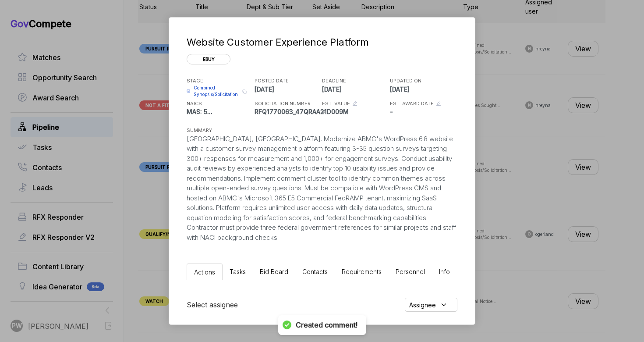 The height and width of the screenshot is (342, 644). I want to click on h5: STAGE, so click(220, 81).